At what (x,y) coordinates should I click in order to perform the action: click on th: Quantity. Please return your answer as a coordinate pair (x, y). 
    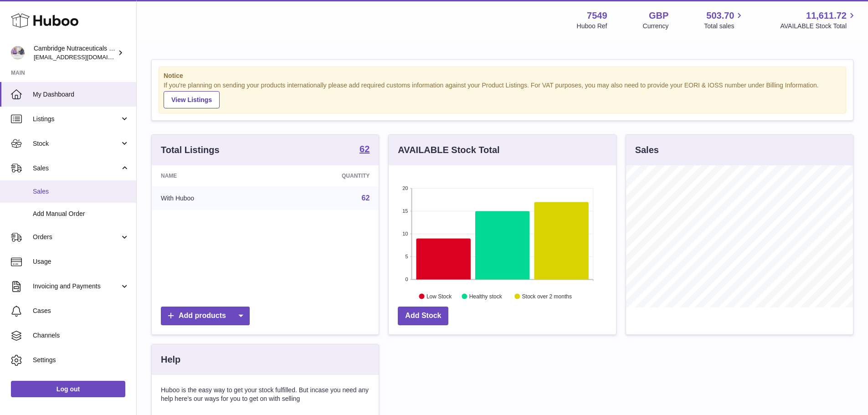
    Looking at the image, I should click on (325, 176).